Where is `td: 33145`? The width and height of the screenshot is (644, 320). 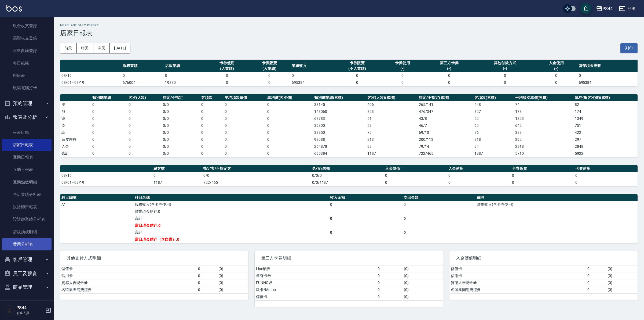
td: 33145 is located at coordinates (339, 105).